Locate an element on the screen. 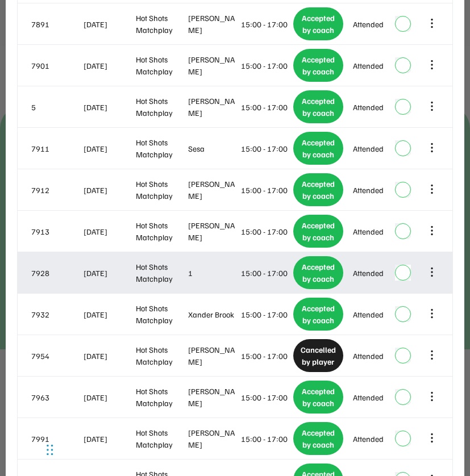  div: Xander Brook is located at coordinates (213, 314).